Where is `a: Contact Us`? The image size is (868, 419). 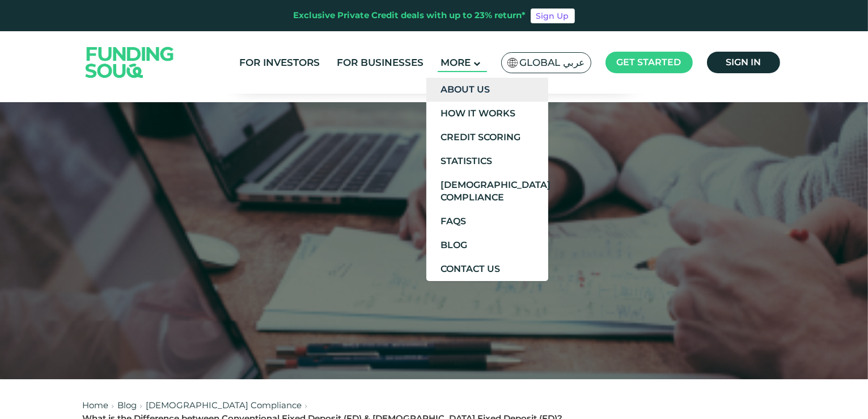 a: Contact Us is located at coordinates (487, 269).